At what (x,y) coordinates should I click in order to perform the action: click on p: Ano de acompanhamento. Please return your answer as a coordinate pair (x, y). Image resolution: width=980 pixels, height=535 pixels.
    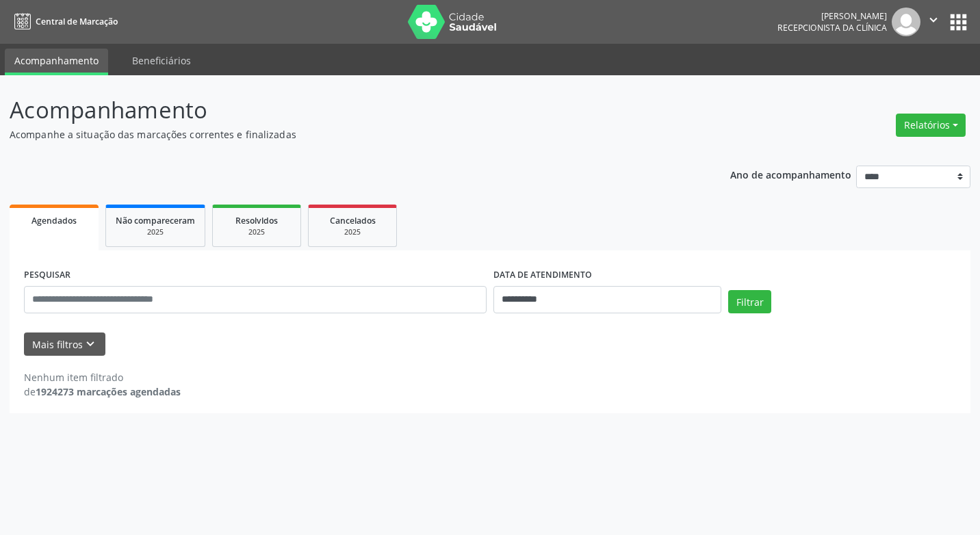
    Looking at the image, I should click on (791, 173).